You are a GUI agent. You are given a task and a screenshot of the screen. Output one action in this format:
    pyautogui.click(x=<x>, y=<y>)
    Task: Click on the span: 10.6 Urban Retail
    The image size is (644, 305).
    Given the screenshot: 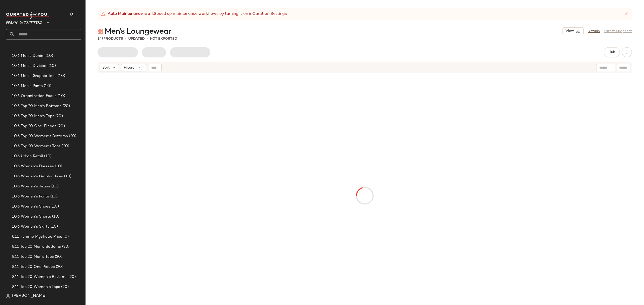 What is the action you would take?
    pyautogui.click(x=27, y=156)
    